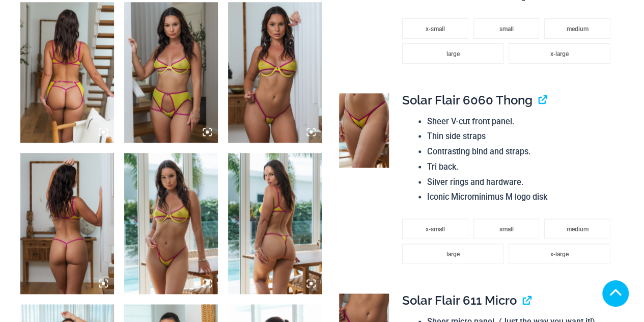 The height and width of the screenshot is (322, 644). I want to click on li: Iconic Microminimus M logo disk, so click(521, 197).